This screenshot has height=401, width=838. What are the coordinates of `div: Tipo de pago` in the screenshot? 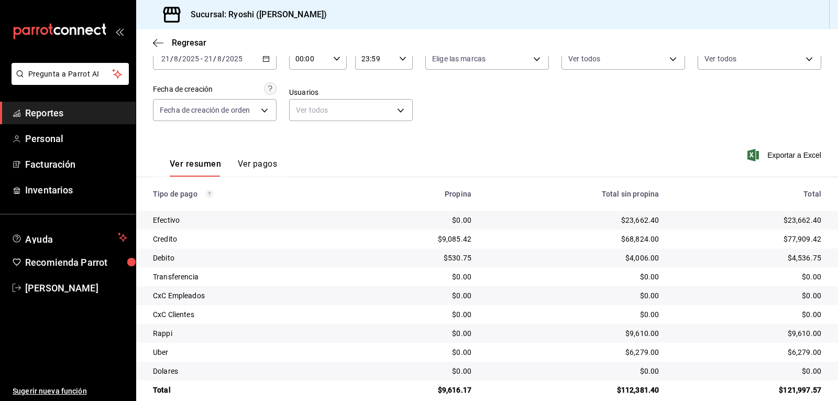 It's located at (248, 194).